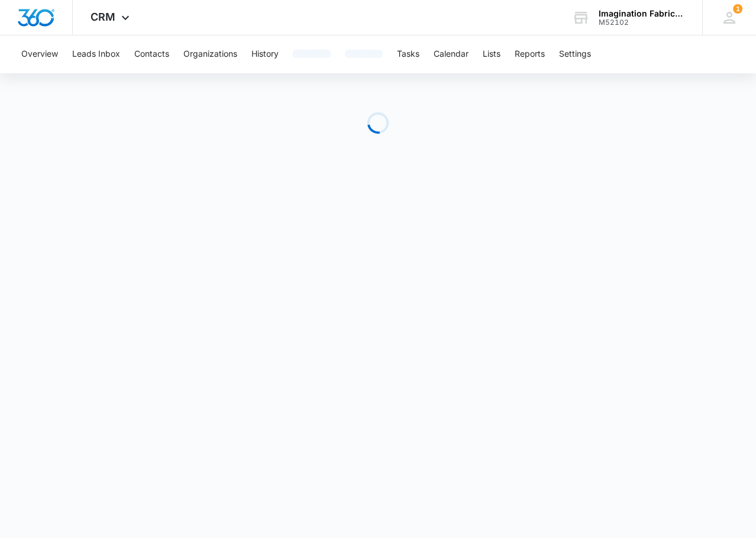  What do you see at coordinates (408, 54) in the screenshot?
I see `button: Tasks` at bounding box center [408, 54].